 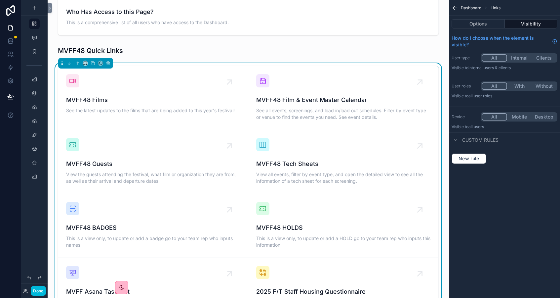 I want to click on span: See all events, screenings, and load in/load out schedules. Filter by event type or venue to find..., so click(x=343, y=114).